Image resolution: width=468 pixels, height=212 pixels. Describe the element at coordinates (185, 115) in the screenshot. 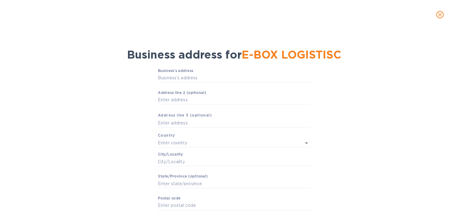

I see `b: Аddress line 3 (optional)` at that location.